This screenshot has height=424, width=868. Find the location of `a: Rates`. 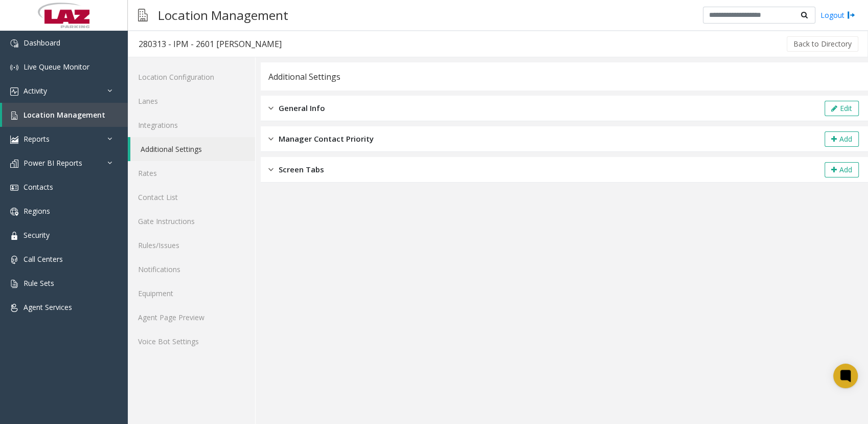

a: Rates is located at coordinates (192, 173).